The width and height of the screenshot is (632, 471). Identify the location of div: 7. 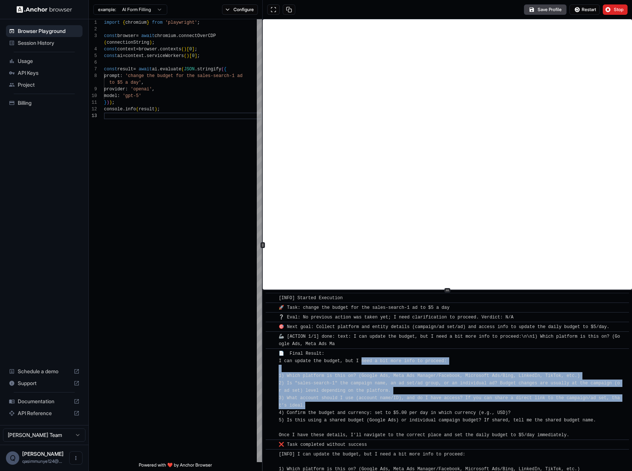
(93, 69).